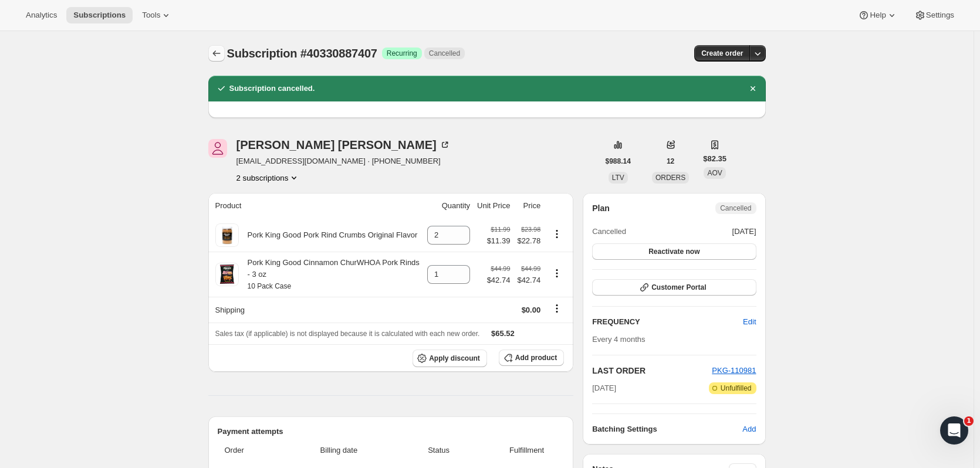  Describe the element at coordinates (302, 53) in the screenshot. I see `span: Subscription #40330887407` at that location.